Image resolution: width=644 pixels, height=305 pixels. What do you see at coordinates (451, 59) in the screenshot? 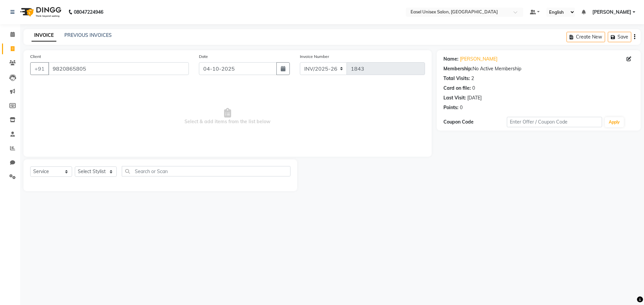
I see `div: Name:` at bounding box center [451, 59].